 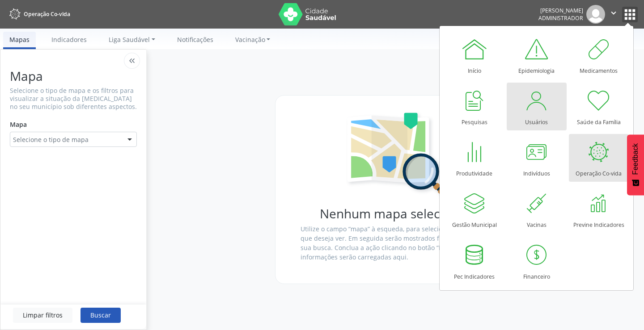 What do you see at coordinates (636, 159) in the screenshot?
I see `span: Feedback` at bounding box center [636, 159].